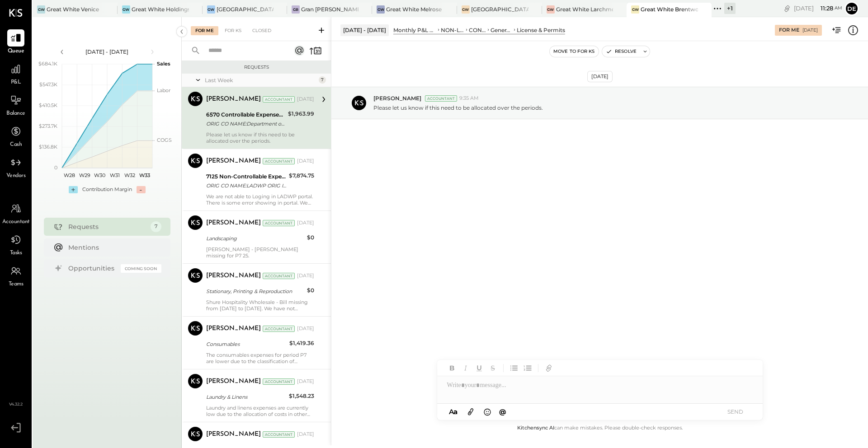 This screenshot has height=448, width=868. I want to click on div: $7,874.75, so click(301, 176).